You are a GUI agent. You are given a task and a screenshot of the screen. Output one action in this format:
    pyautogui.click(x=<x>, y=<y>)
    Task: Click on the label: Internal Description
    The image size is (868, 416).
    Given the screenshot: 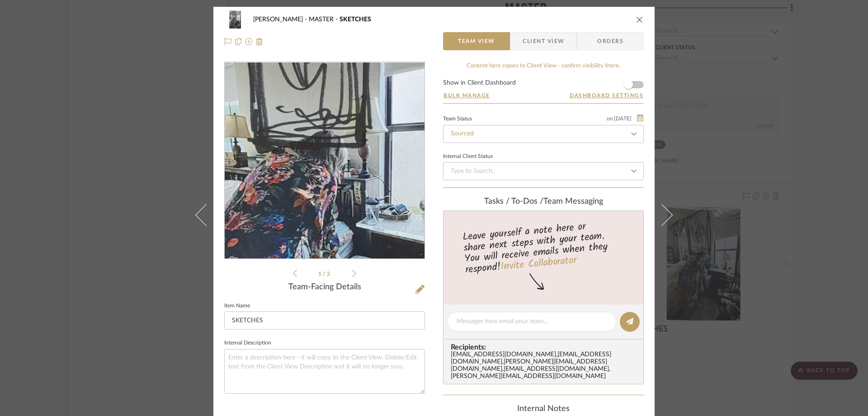 What is the action you would take?
    pyautogui.click(x=248, y=343)
    